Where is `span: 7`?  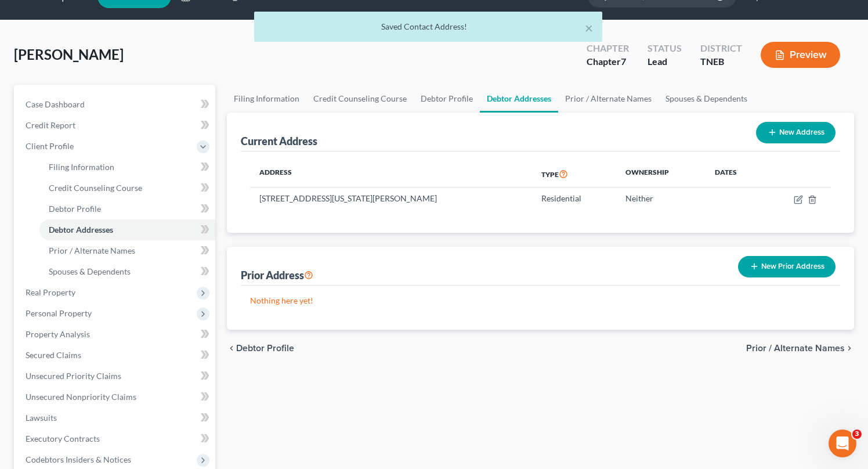
span: 7 is located at coordinates (623, 61).